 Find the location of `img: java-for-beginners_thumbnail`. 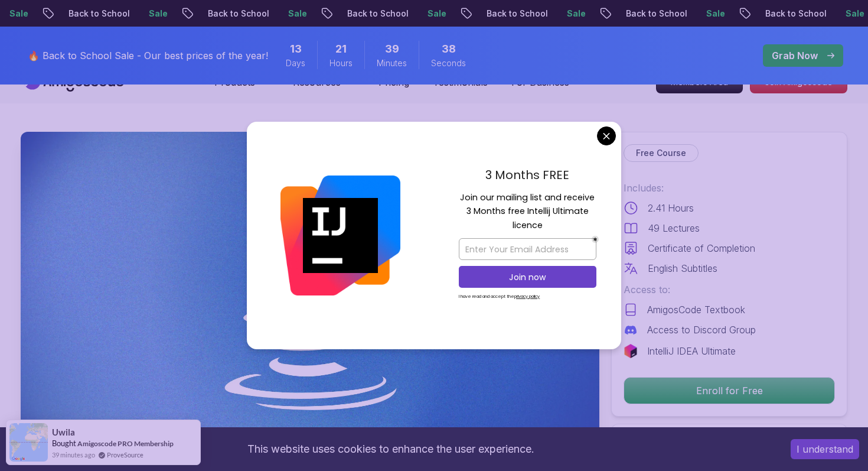

img: java-for-beginners_thumbnail is located at coordinates (310, 294).